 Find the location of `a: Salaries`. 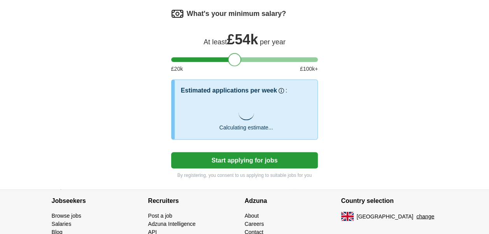

a: Salaries is located at coordinates (61, 224).